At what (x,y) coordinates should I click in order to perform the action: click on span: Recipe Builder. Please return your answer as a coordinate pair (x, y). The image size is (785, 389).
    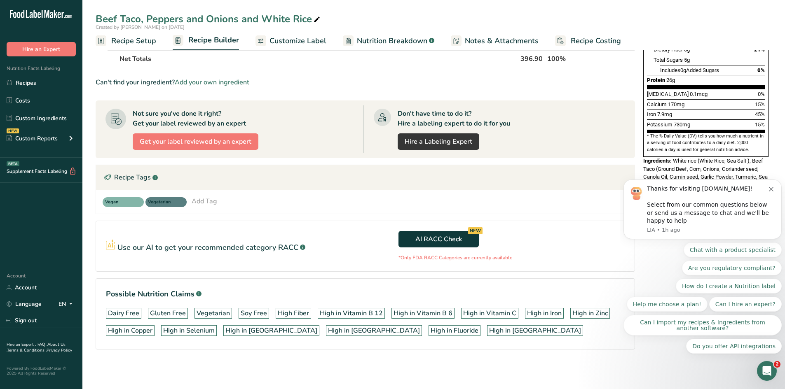
    Looking at the image, I should click on (214, 40).